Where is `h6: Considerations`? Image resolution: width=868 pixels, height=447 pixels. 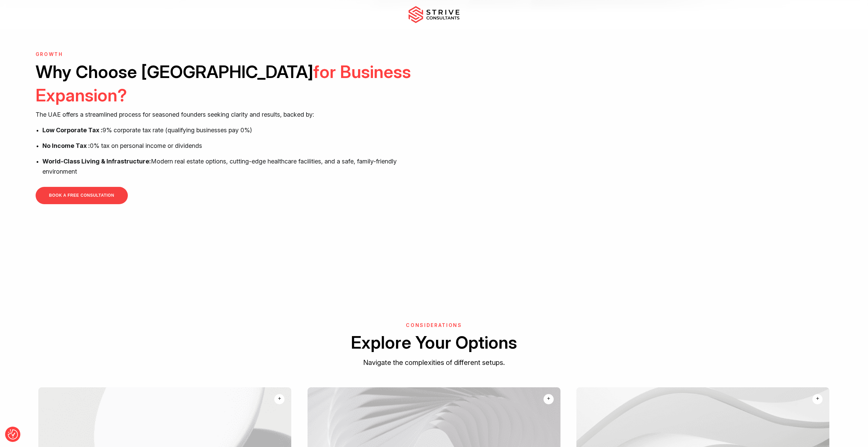
h6: Considerations is located at coordinates (434, 326).